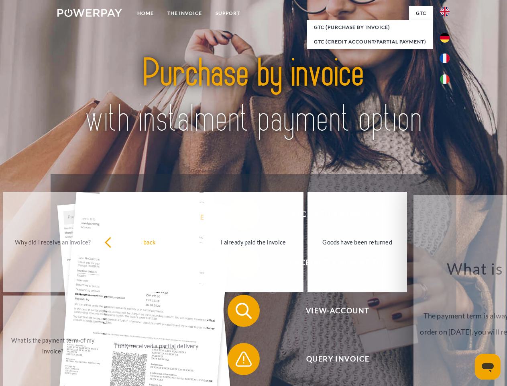 The height and width of the screenshot is (386, 507). I want to click on a: GTC (Purchase by invoice), so click(370, 27).